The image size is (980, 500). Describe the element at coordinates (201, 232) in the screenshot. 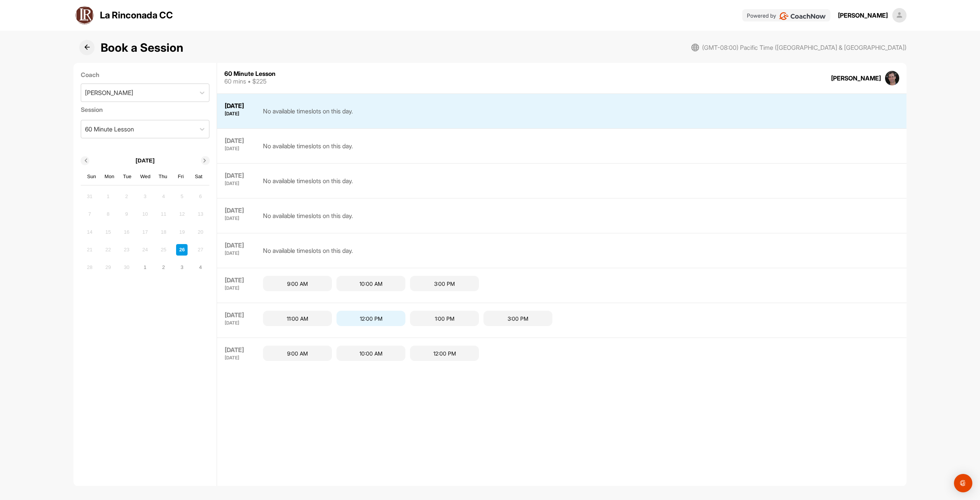

I see `div: Not available Saturday, September 20th, 2025` at that location.